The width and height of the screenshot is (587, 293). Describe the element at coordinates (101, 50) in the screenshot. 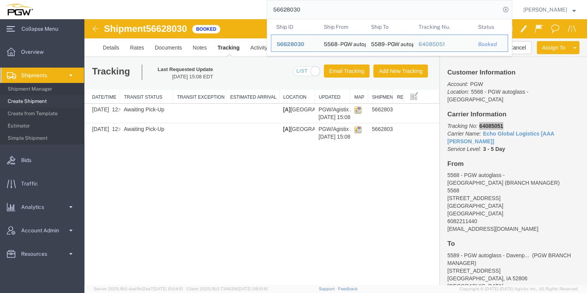

I see `span: Last Requested Update` at that location.